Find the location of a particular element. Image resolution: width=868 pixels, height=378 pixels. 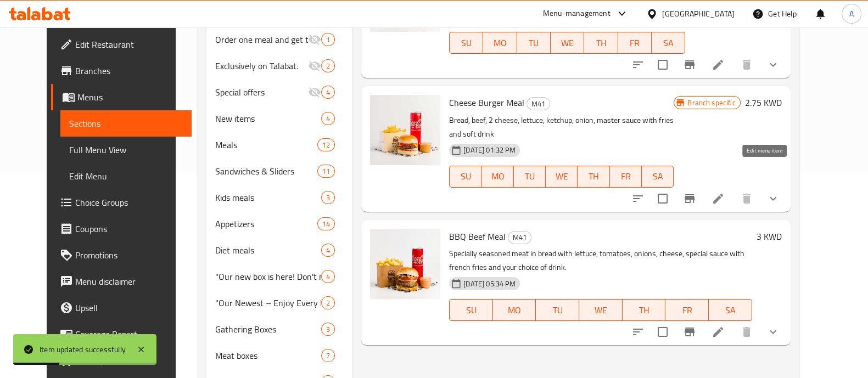

span: 12 is located at coordinates (326, 145).